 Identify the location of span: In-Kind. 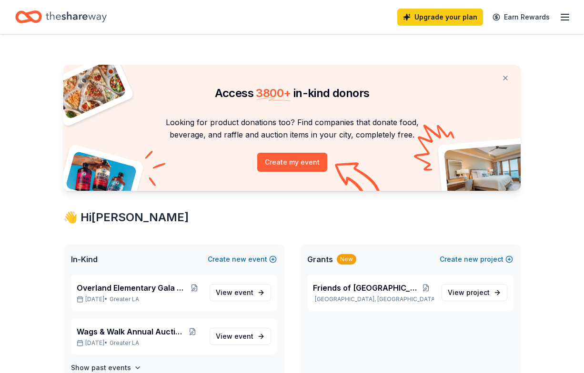
(84, 260).